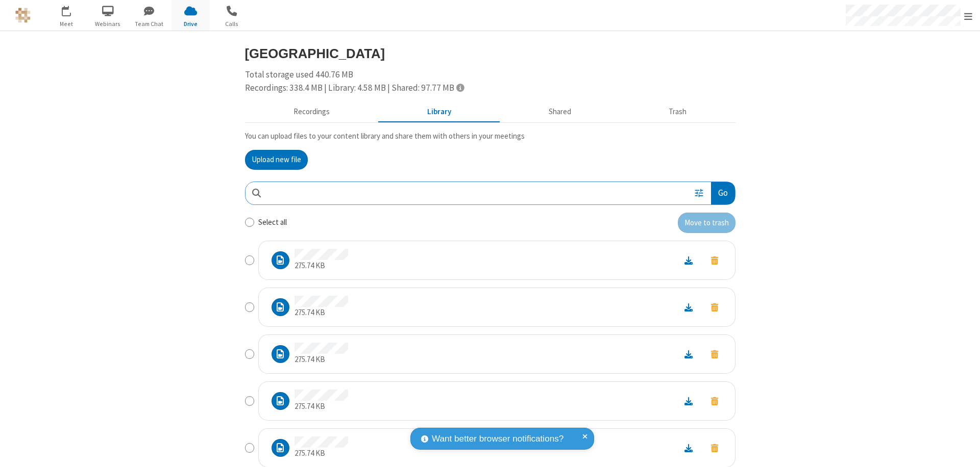 The height and width of the screenshot is (467, 980). What do you see at coordinates (722, 194) in the screenshot?
I see `button: Go` at bounding box center [722, 194].